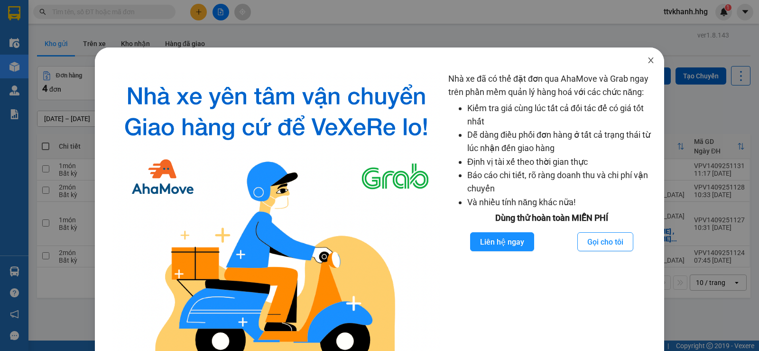  I want to click on span: close, so click(651, 60).